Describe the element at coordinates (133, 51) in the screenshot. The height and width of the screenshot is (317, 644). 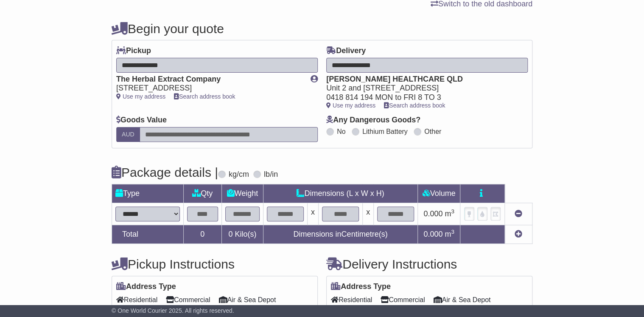
I see `label: Pickup` at that location.